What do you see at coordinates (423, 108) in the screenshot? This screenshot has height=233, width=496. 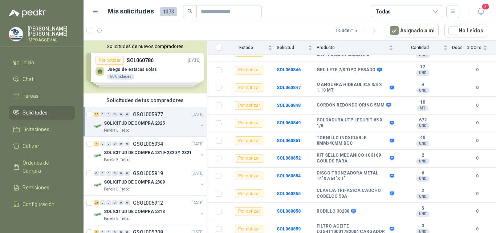 I see `div: MT` at bounding box center [423, 108].